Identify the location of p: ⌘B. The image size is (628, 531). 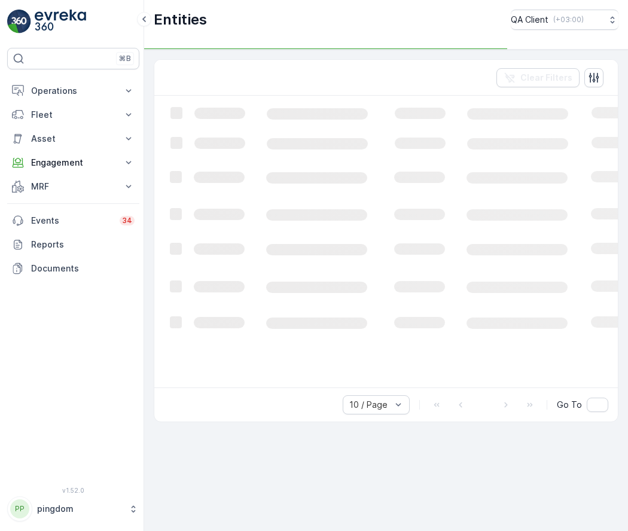
(125, 59).